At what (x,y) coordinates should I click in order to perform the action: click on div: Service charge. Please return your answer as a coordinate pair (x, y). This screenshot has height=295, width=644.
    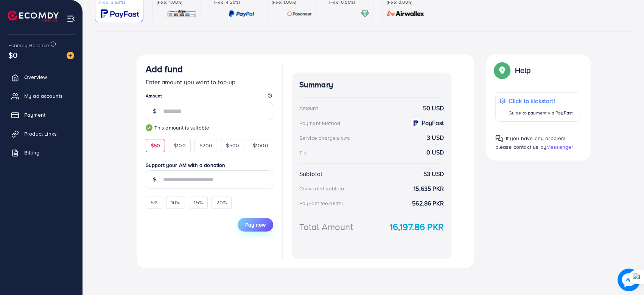
    Looking at the image, I should click on (326, 138).